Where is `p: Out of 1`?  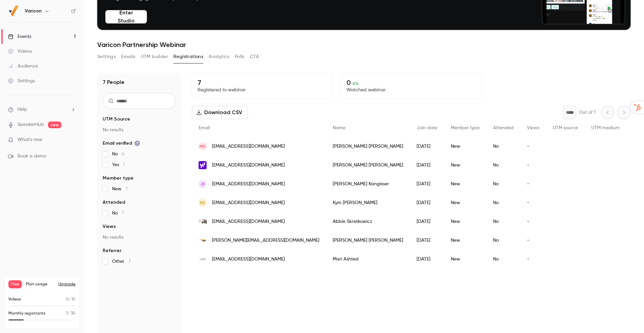 p: Out of 1 is located at coordinates (587, 113).